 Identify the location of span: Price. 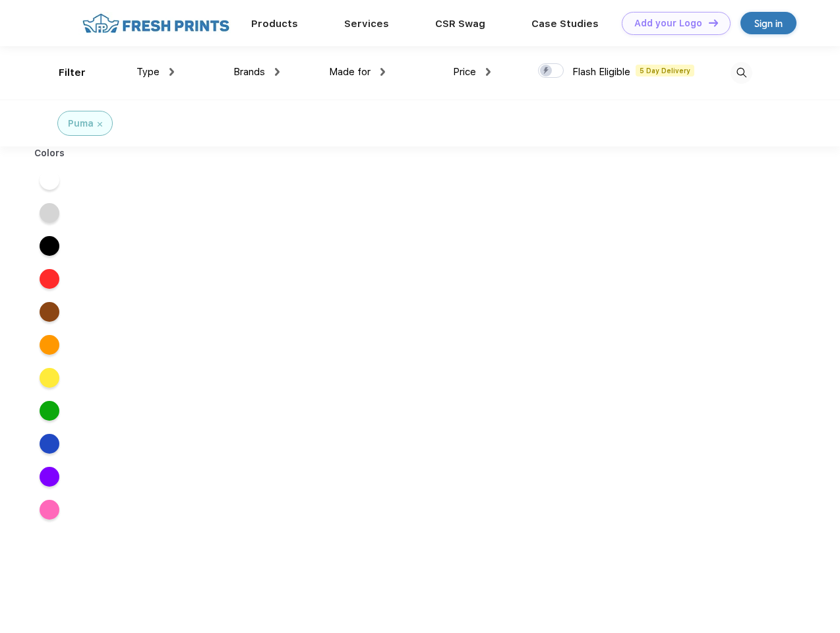
(465, 72).